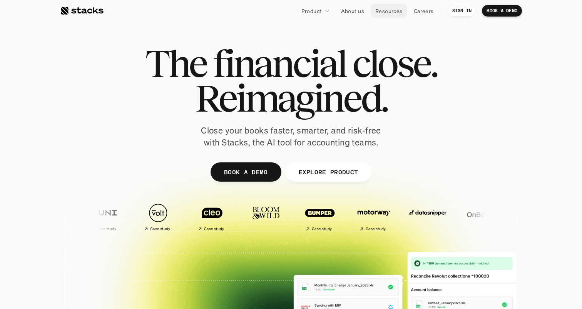  I want to click on a: Resources, so click(389, 11).